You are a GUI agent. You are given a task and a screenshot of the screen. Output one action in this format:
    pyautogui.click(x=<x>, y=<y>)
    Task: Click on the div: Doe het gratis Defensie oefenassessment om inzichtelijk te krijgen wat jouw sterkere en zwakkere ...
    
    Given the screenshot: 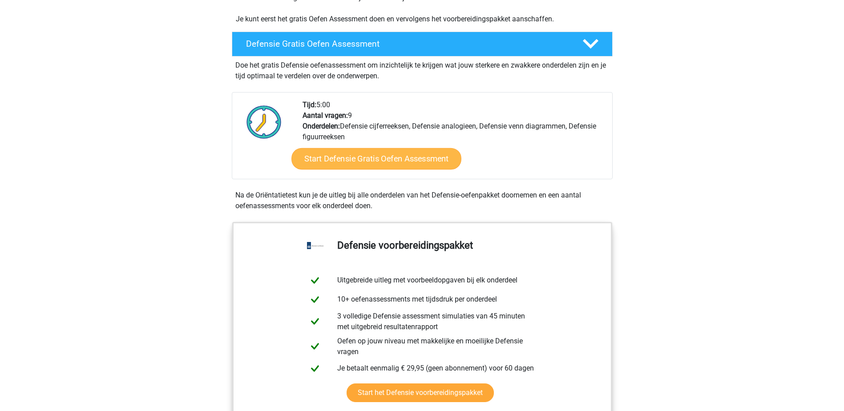 What is the action you would take?
    pyautogui.click(x=422, y=69)
    